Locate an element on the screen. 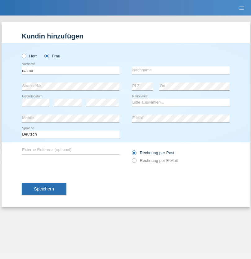 The width and height of the screenshot is (251, 259). a: menu is located at coordinates (242, 8).